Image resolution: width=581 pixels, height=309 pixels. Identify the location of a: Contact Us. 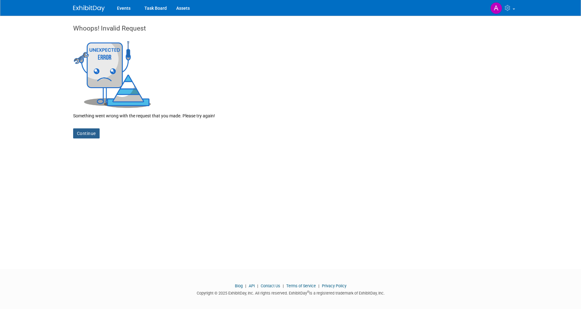
(270, 286).